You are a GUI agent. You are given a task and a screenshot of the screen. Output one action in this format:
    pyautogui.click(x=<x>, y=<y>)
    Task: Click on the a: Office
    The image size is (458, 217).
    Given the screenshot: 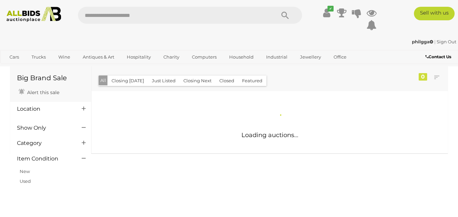 What is the action you would take?
    pyautogui.click(x=340, y=57)
    